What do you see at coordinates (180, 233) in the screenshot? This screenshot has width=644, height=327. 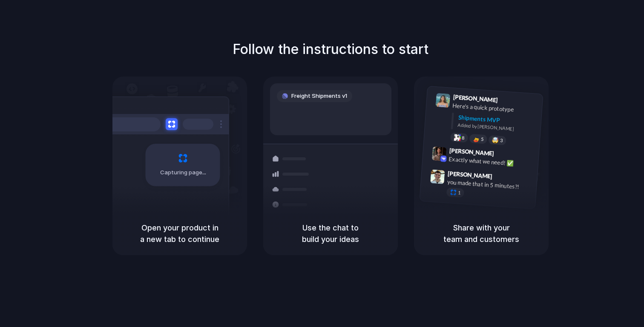 I see `h5: Open your product in a new tab to continue` at bounding box center [180, 233].